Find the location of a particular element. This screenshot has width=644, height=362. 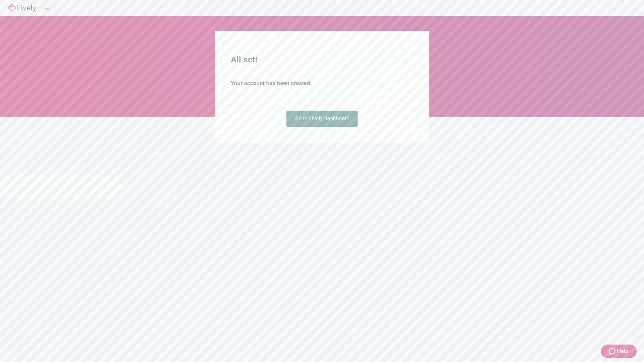

button: Log out is located at coordinates (47, 9).